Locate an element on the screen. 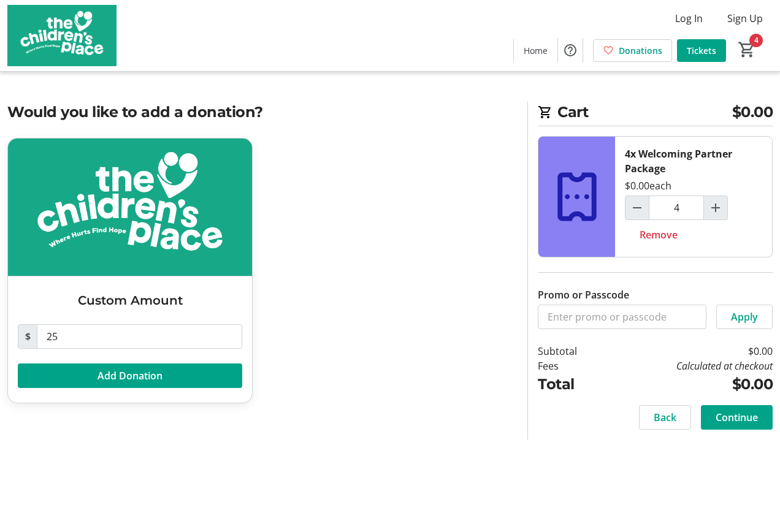  span: Apply is located at coordinates (744, 317).